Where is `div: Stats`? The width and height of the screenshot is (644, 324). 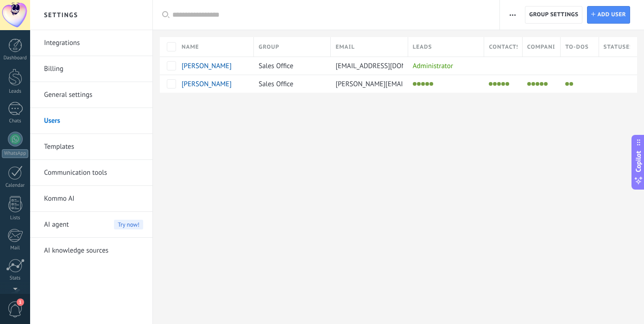
div: Stats is located at coordinates (15, 278).